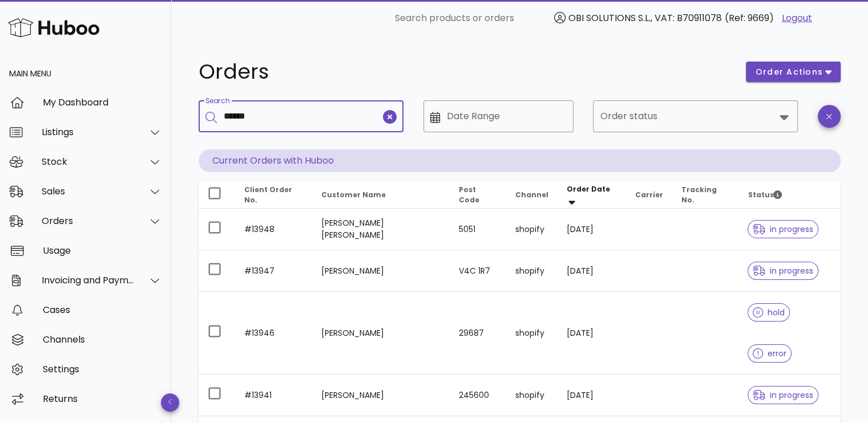 This screenshot has height=423, width=868. What do you see at coordinates (695, 116) in the screenshot?
I see `div: Order status` at bounding box center [695, 116].